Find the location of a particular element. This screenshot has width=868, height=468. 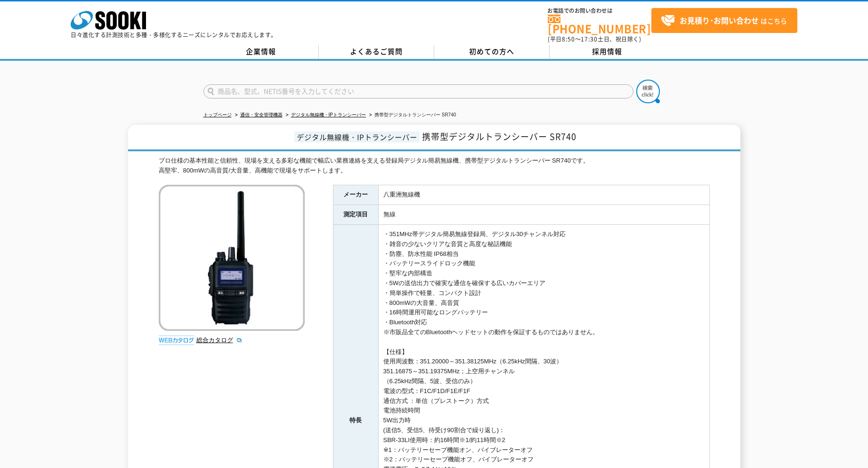

div: プロ仕様の基本性能と信頼性、現場を支える多彩な機能で幅広い業務連絡を支える登録局デジタル簡易無線機、携帯型デジタルトランシーバー SR740です。 高堅牢、800mWの高音質/大音量、高機能で現... is located at coordinates (434, 166).